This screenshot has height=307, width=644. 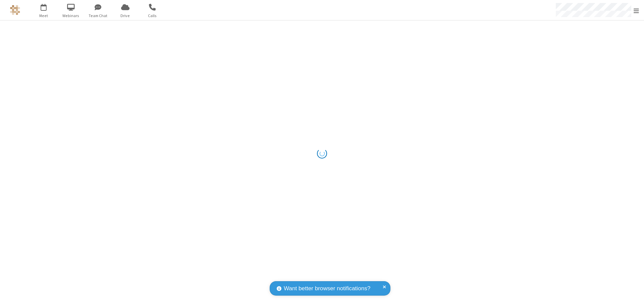 What do you see at coordinates (152, 16) in the screenshot?
I see `span: Calls` at bounding box center [152, 16].